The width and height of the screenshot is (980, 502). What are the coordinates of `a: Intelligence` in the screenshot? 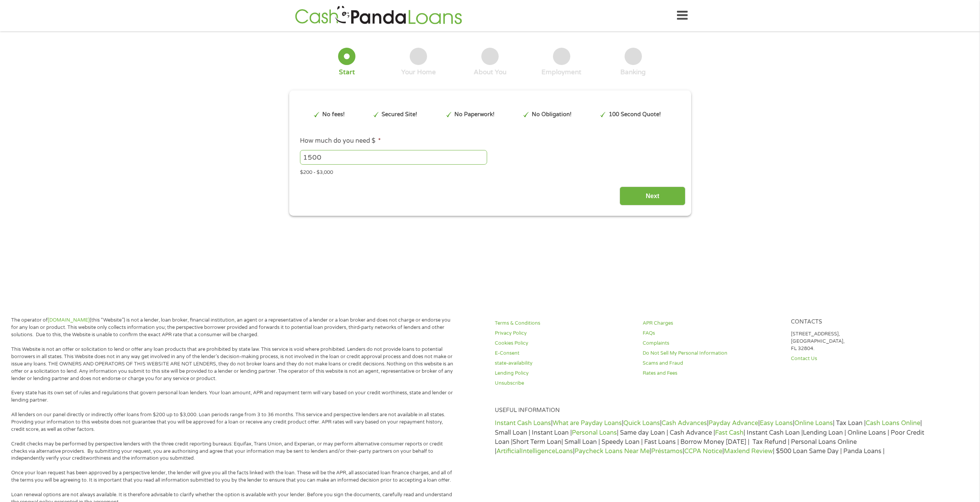 It's located at (538, 451).